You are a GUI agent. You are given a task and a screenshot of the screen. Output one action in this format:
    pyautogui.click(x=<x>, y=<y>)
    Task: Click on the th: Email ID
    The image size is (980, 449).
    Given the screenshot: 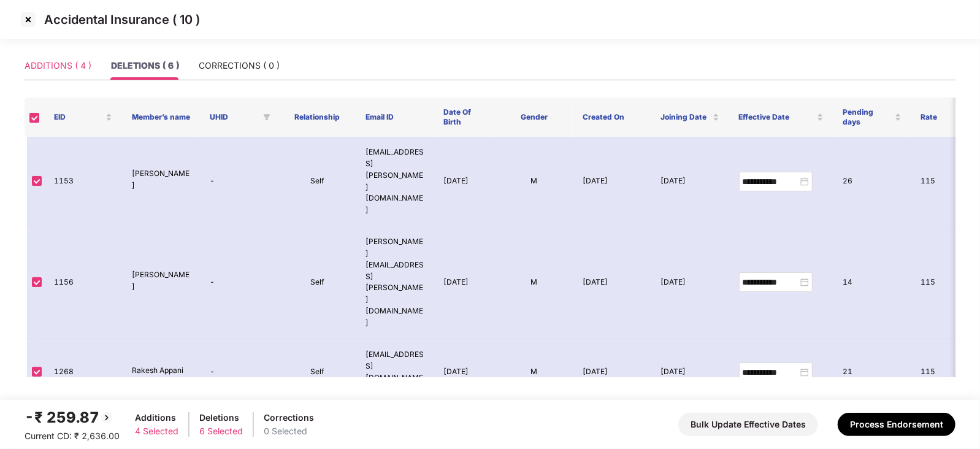 What is the action you would take?
    pyautogui.click(x=394, y=117)
    